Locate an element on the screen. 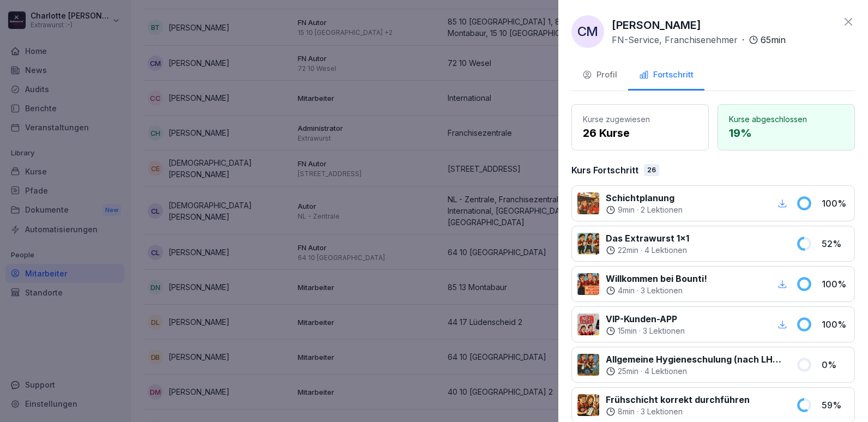 This screenshot has height=422, width=868. p: 9 min is located at coordinates (626, 210).